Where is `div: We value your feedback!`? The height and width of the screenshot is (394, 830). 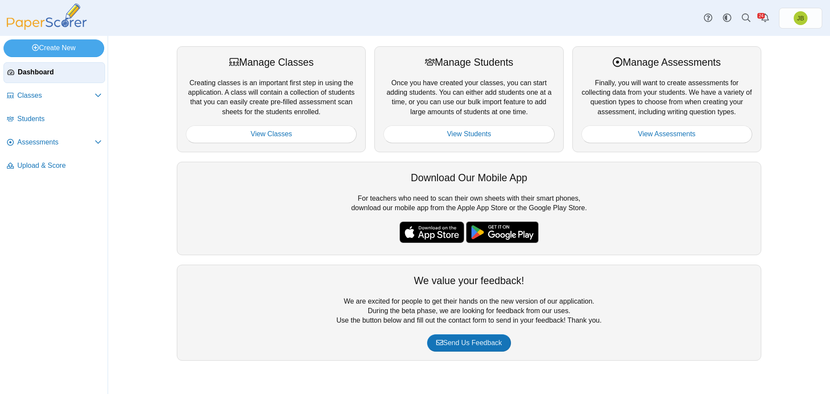 div: We value your feedback! is located at coordinates (469, 280).